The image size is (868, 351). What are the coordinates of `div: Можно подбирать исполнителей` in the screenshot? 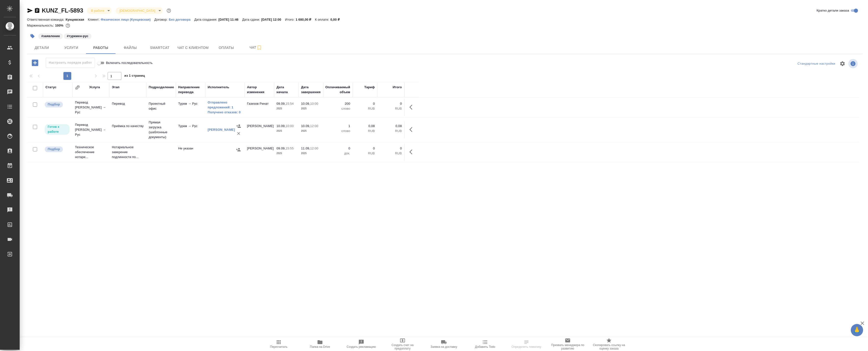 It's located at (57, 105).